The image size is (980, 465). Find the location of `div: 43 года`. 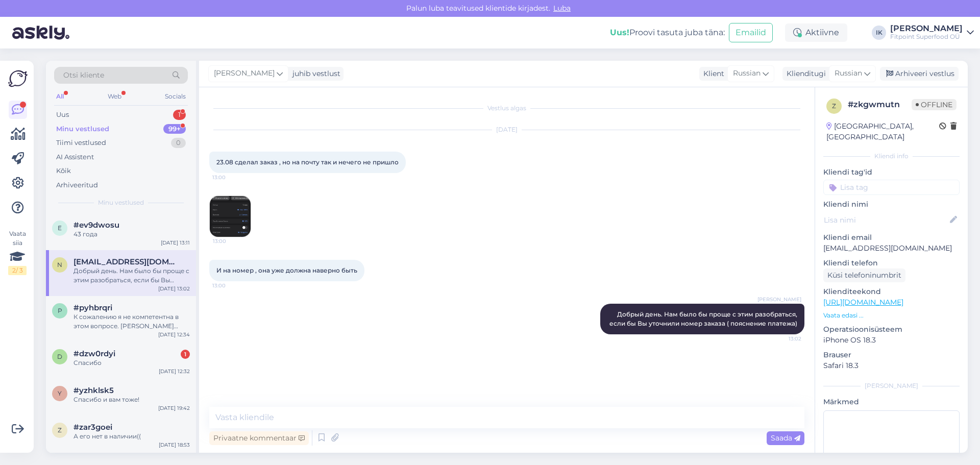

div: 43 года is located at coordinates (132, 235).